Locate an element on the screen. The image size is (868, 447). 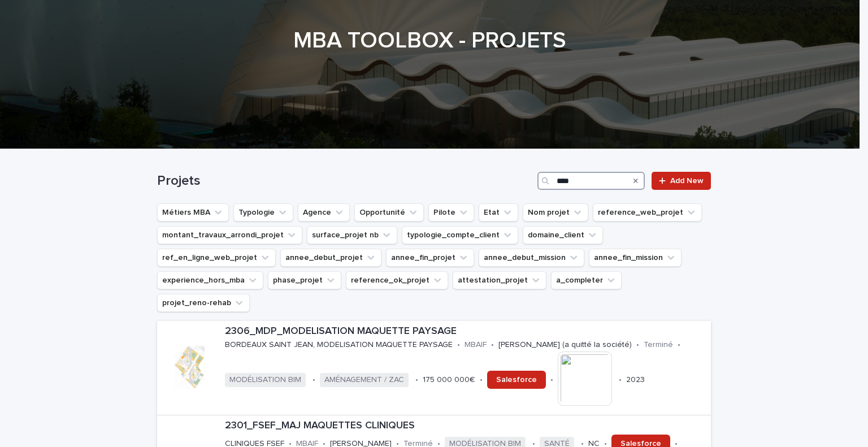
p: MBAIF is located at coordinates (475, 345).